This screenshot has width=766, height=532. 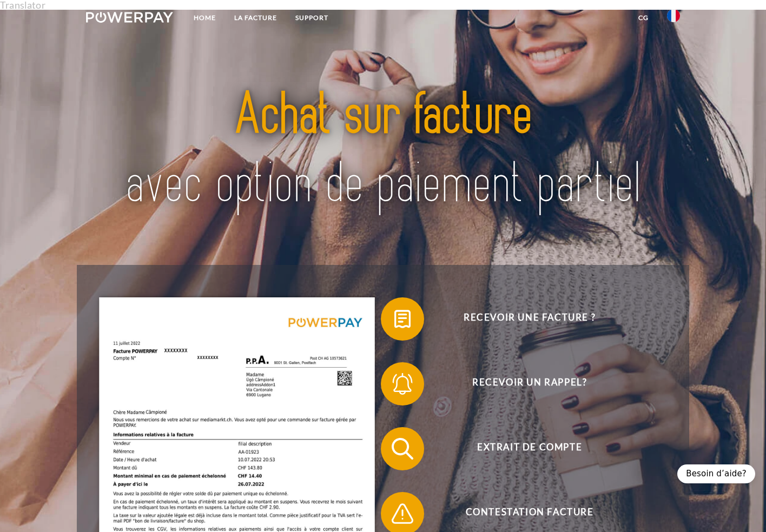 I want to click on a: Extrait de compte, so click(x=521, y=449).